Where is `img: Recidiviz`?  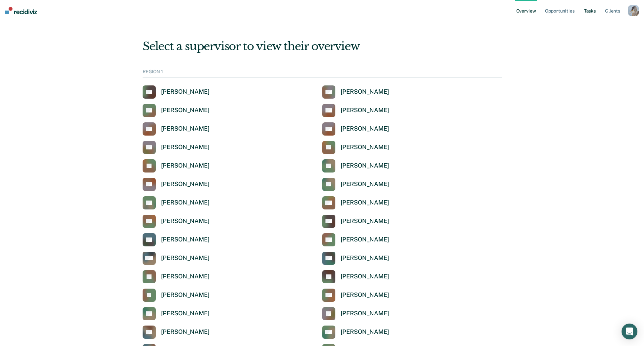
img: Recidiviz is located at coordinates (21, 11).